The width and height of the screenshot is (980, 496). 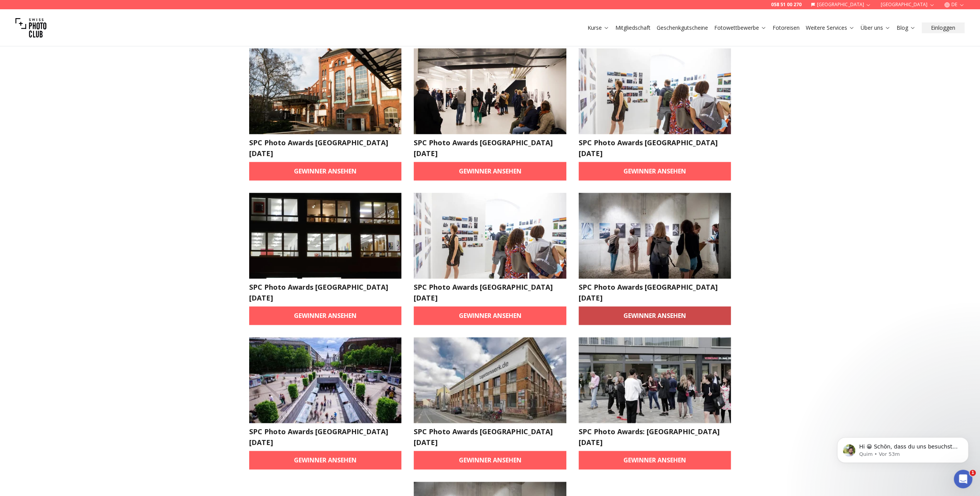 I want to click on div: message notification from Quim, Vor 53m. Hi 😀 Schön, dass du uns besuchst. Stell' uns gerne jeder..., so click(x=77, y=29).